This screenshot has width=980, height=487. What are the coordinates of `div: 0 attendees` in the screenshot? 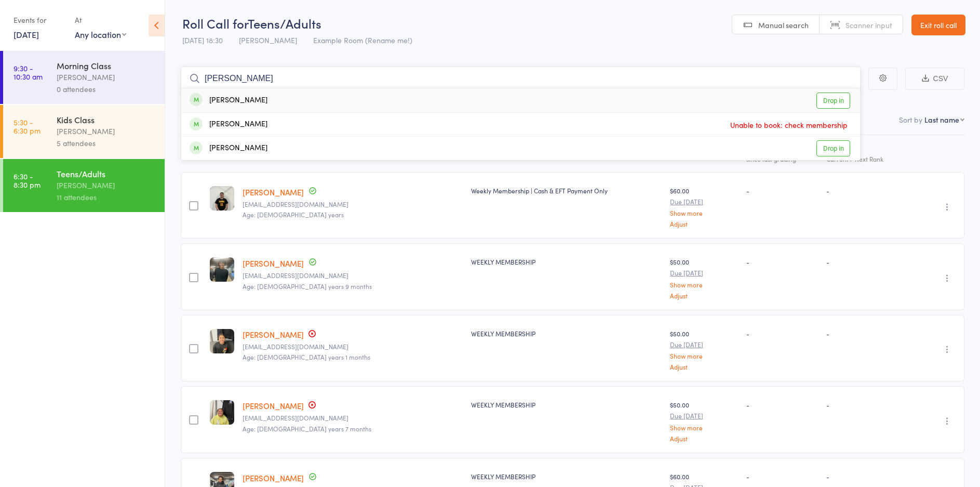 It's located at (106, 89).